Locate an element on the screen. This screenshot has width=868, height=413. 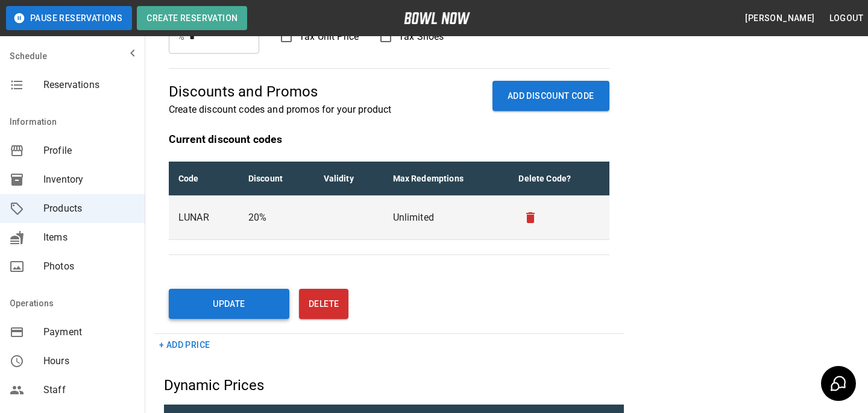
span: Reservations is located at coordinates (89, 85).